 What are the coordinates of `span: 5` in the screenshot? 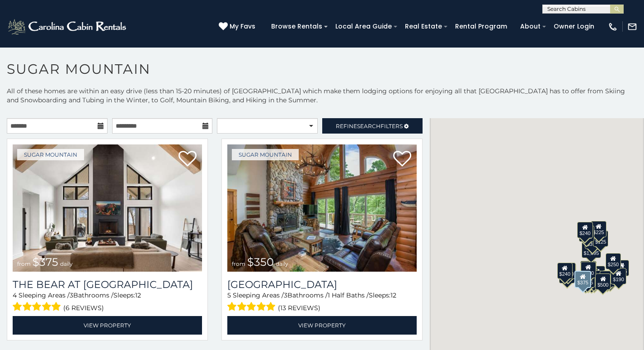 It's located at (229, 295).